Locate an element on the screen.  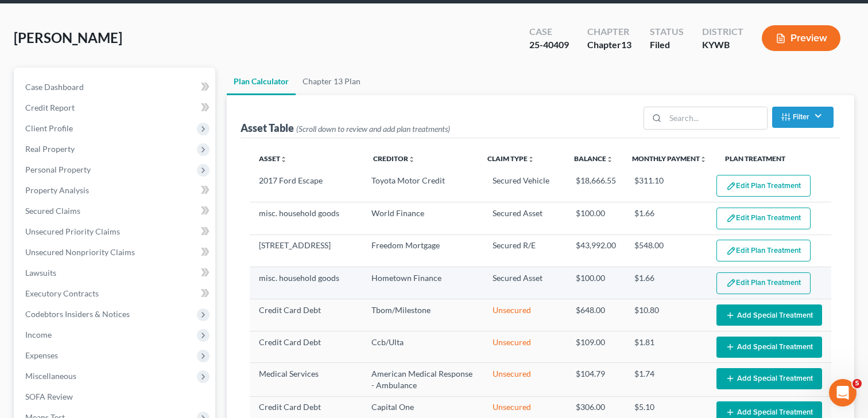
button: Filter is located at coordinates (802, 117).